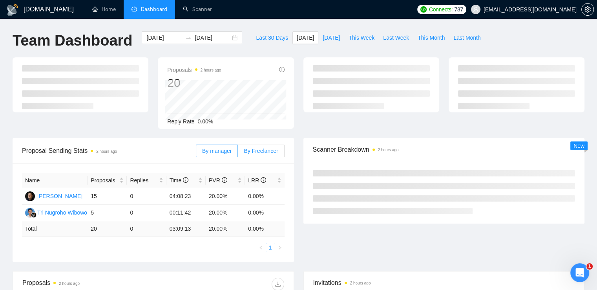 This screenshot has height=290, width=597. I want to click on a: TNTri Nugroho Wibowo, so click(56, 212).